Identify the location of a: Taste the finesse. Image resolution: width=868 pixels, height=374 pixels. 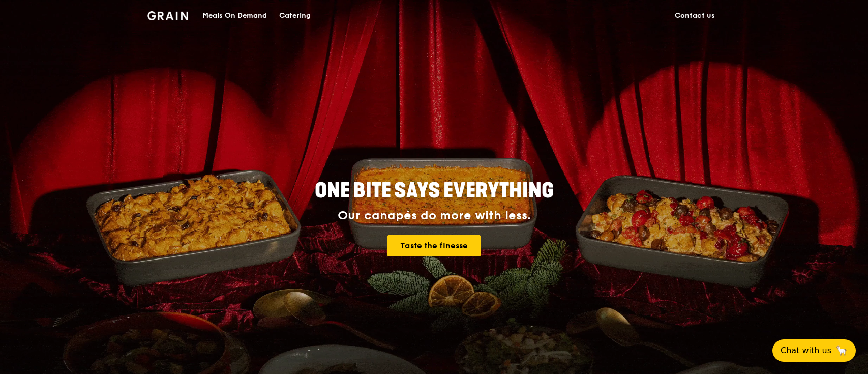
(434, 246).